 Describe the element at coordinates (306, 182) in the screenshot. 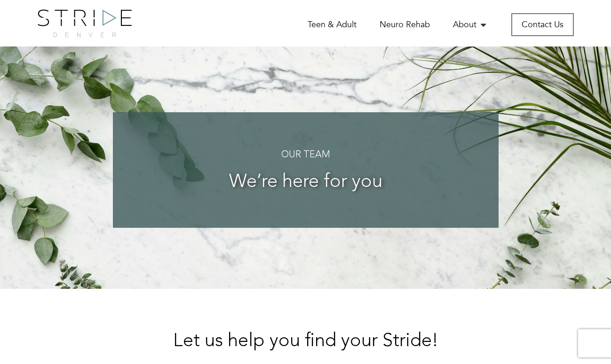

I see `h3: We’re here for you` at that location.